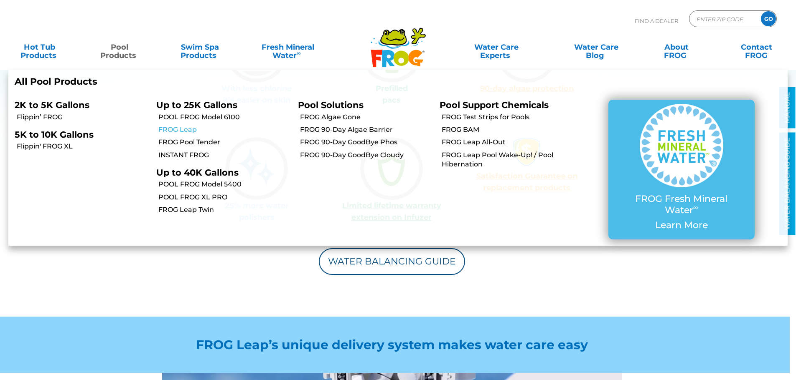  Describe the element at coordinates (200, 47) in the screenshot. I see `a: Swim SpaProducts` at that location.